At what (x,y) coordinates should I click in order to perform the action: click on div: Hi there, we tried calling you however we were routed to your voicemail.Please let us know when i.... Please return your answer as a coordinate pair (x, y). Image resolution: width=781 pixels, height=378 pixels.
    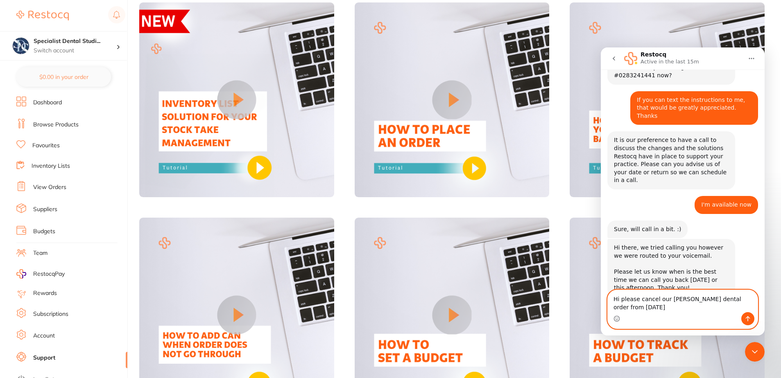
    Looking at the image, I should click on (70, 221).